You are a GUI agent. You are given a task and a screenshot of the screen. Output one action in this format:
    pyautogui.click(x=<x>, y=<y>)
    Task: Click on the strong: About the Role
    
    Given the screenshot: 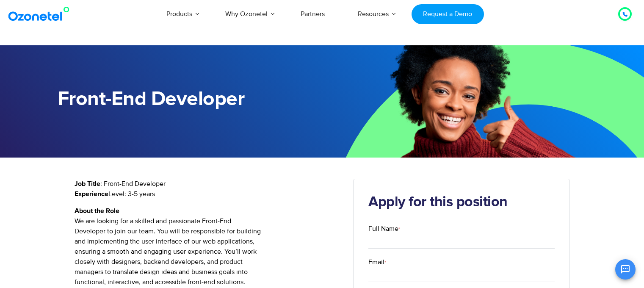 What is the action you would take?
    pyautogui.click(x=97, y=211)
    